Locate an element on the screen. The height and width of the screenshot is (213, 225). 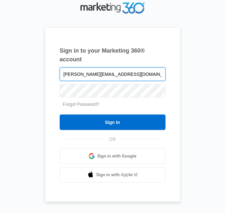
input: Email is located at coordinates (113, 74).